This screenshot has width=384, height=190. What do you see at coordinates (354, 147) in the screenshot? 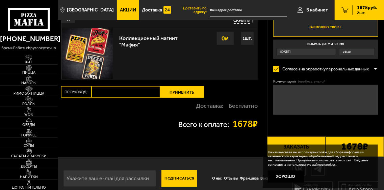
I see `b: 1678 ₽` at bounding box center [354, 147].